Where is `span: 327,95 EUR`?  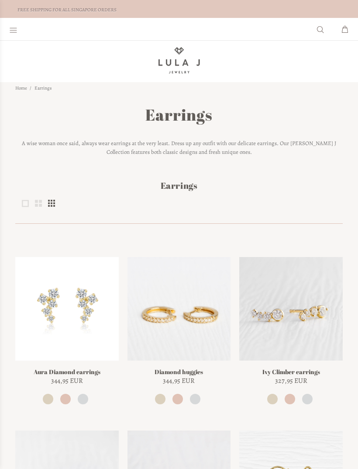
span: 327,95 EUR is located at coordinates (292, 381).